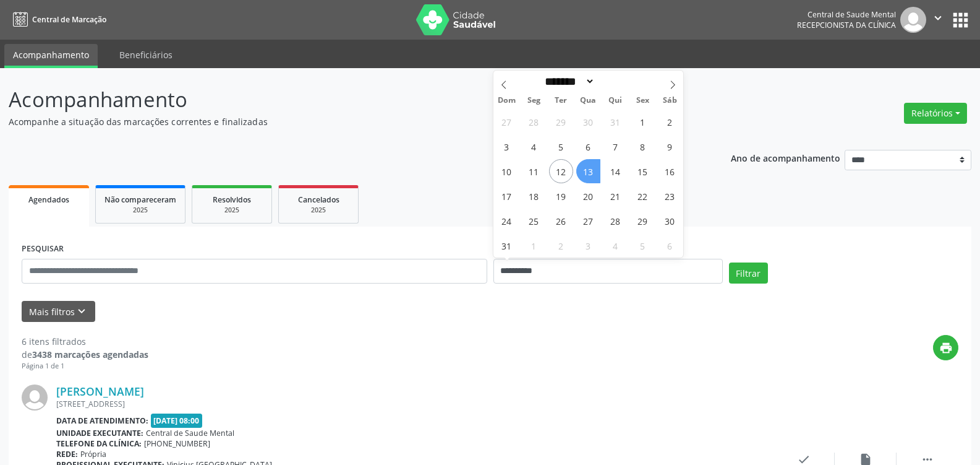 This screenshot has height=465, width=980. What do you see at coordinates (670, 121) in the screenshot?
I see `span: Agosto 2, 2025` at bounding box center [670, 121].